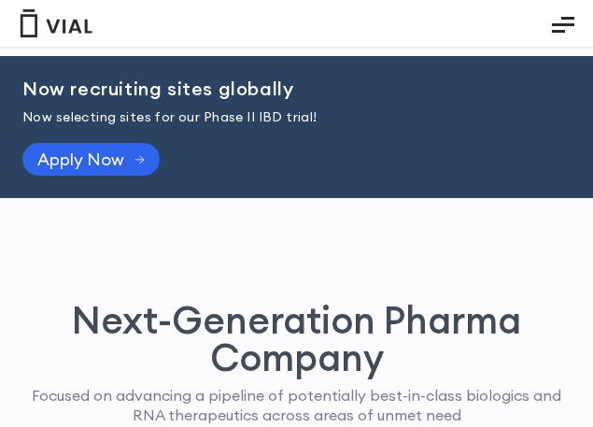 Image resolution: width=593 pixels, height=427 pixels. Describe the element at coordinates (80, 159) in the screenshot. I see `span: Apply Now` at that location.